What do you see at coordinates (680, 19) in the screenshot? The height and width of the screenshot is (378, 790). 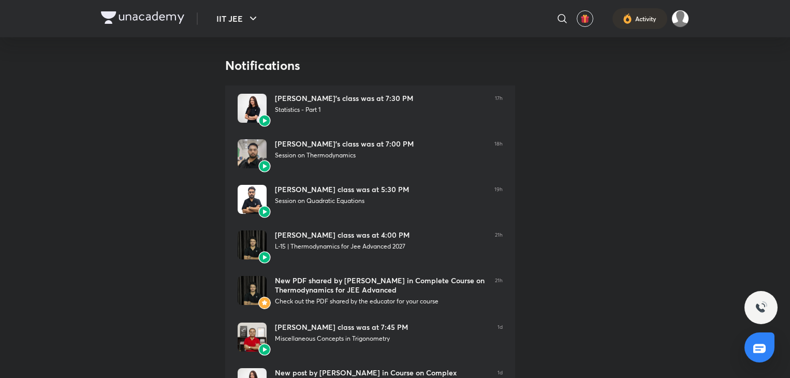 I see `img: Priyanshu Jain` at bounding box center [680, 19].